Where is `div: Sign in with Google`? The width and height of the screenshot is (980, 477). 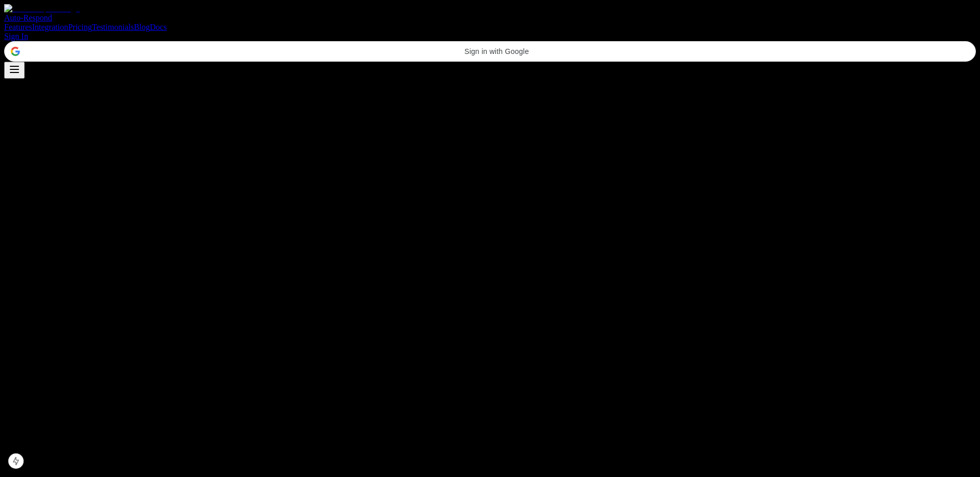
div: Sign in with Google is located at coordinates (490, 52).